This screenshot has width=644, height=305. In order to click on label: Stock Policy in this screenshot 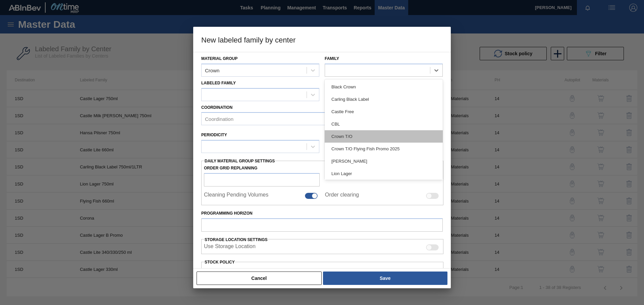, I will do `click(220, 262)`.